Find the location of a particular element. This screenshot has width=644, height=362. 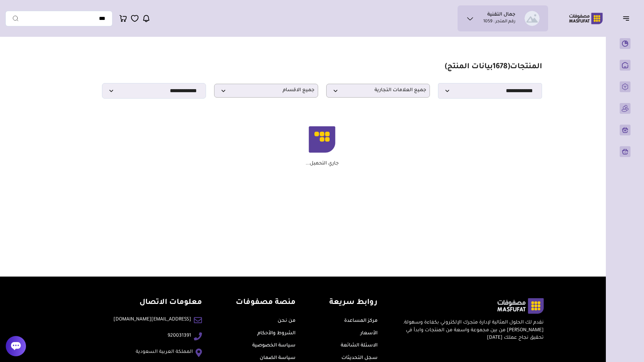

h4: روابط سريعة is located at coordinates (354, 302).